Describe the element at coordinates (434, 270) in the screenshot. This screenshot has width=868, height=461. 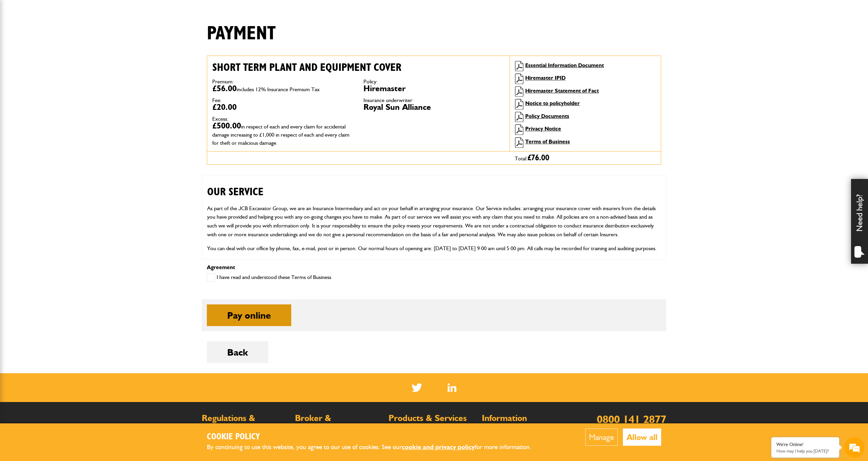
I see `h2: CUSTOMER PROTECTION INFORMATION` at that location.